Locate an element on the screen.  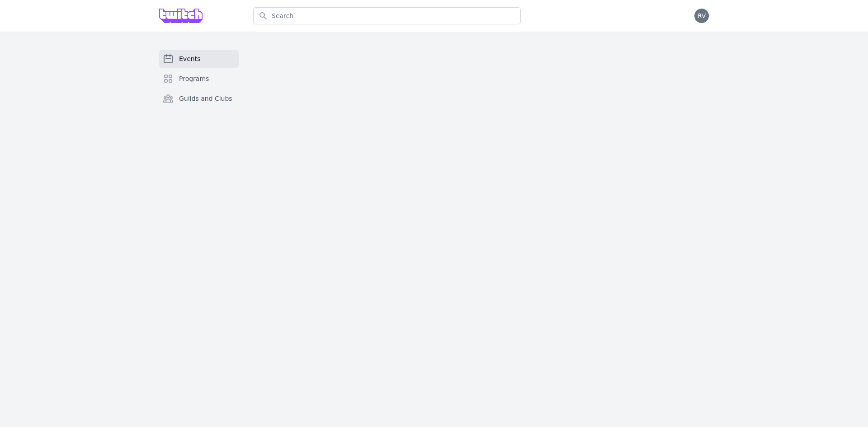
span: Programs is located at coordinates (193, 79).